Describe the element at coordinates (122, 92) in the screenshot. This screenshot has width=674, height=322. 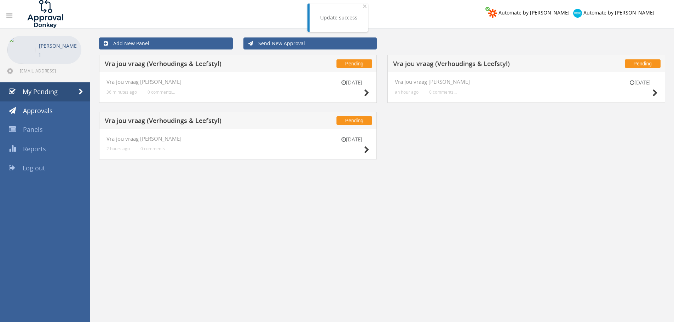
I see `small: 36 minutes ago` at that location.